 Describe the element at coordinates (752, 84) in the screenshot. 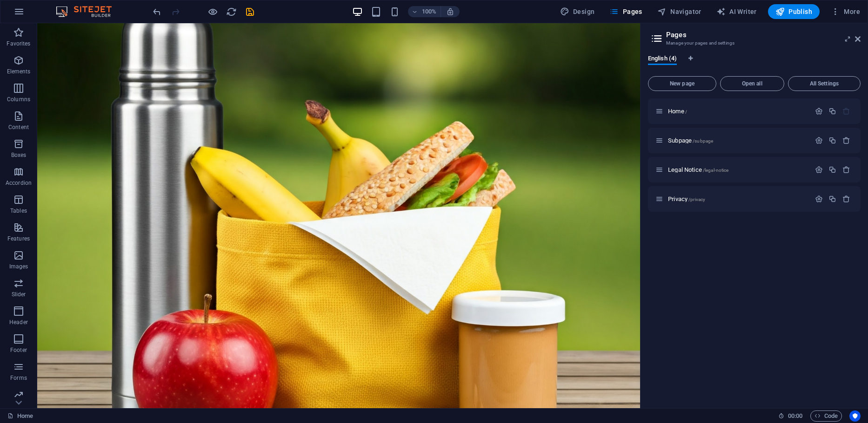

I see `span: Open all` at that location.